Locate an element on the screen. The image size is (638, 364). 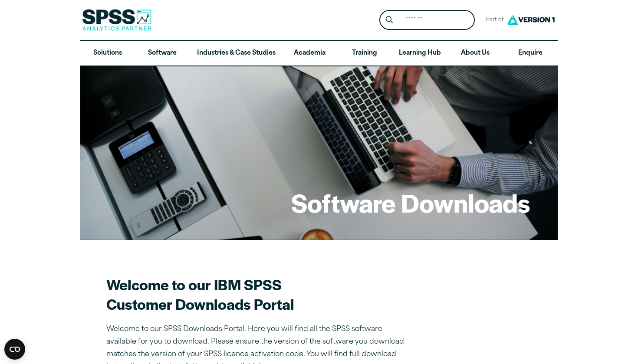
a: Enquire is located at coordinates (531, 53).